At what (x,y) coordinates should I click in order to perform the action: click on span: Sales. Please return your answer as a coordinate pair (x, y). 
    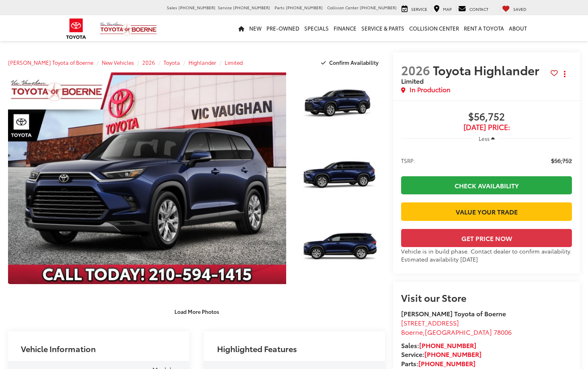
    Looking at the image, I should click on (172, 7).